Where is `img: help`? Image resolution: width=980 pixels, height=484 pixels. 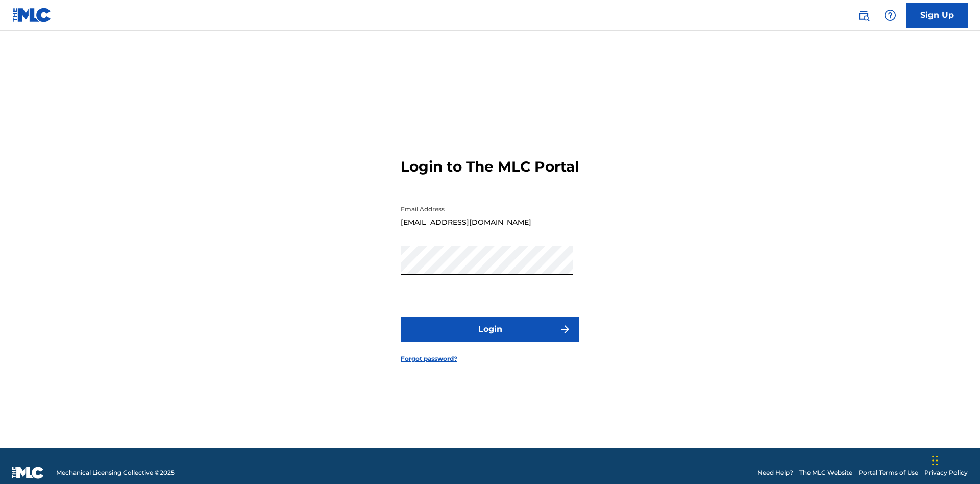 img: help is located at coordinates (890, 15).